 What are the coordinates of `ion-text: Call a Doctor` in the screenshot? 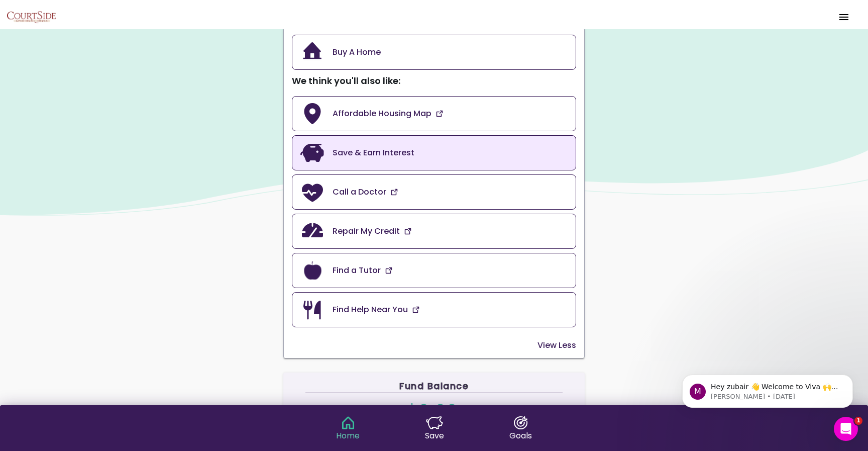 It's located at (359, 192).